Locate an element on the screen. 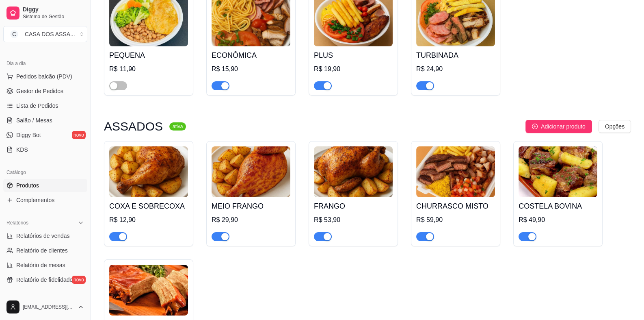  h4: TURBINADA is located at coordinates (456, 55).